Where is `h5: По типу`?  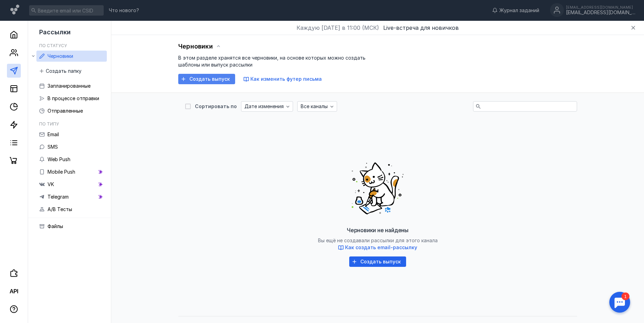 h5: По типу is located at coordinates (49, 124).